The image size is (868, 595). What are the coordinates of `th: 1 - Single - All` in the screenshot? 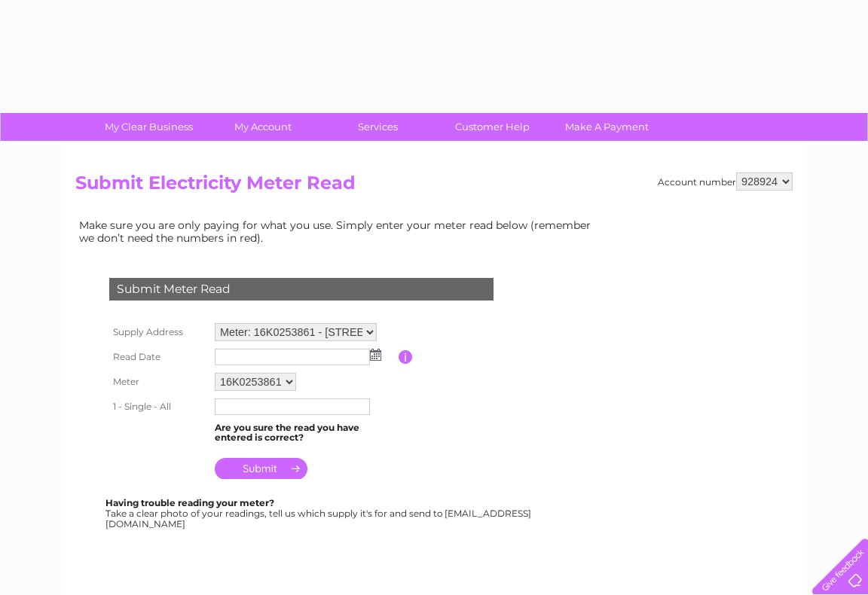 It's located at (159, 407).